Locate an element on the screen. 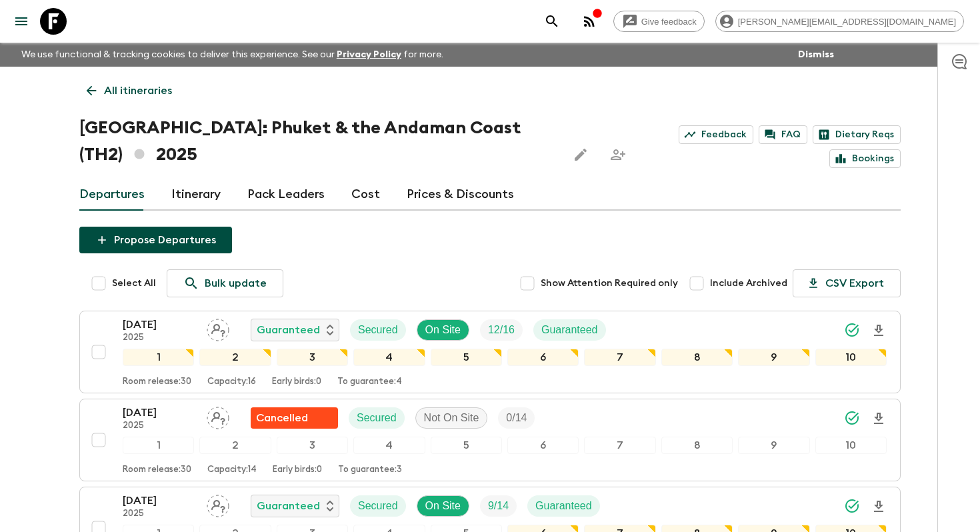 Image resolution: width=980 pixels, height=532 pixels. button: Dismiss is located at coordinates (817, 55).